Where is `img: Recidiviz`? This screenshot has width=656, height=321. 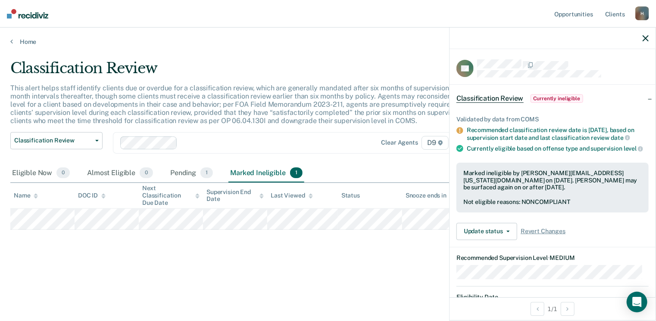 img: Recidiviz is located at coordinates (28, 14).